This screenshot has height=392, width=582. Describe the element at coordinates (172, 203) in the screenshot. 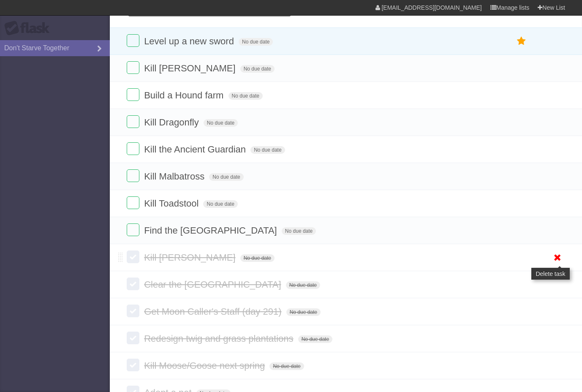

I see `span: Kill Toadstool` at that location.